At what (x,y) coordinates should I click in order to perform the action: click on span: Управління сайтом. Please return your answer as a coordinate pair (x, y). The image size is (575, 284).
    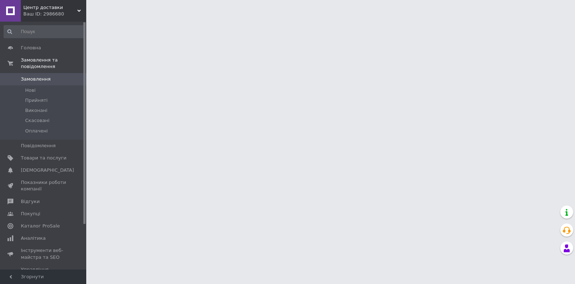
    Looking at the image, I should click on (44, 273).